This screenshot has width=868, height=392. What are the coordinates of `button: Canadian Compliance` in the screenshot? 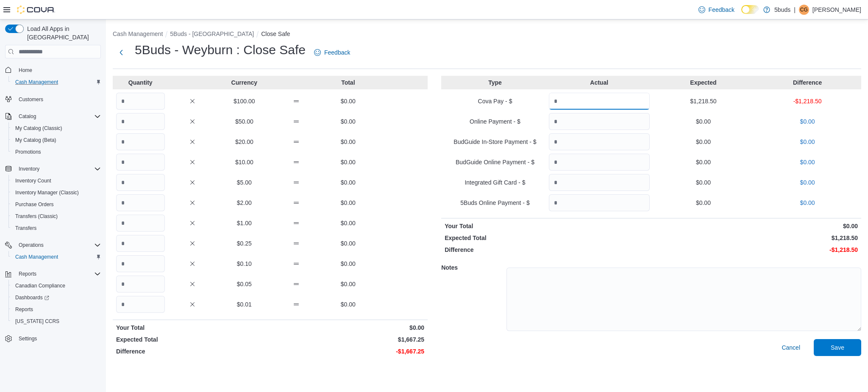 It's located at (57, 286).